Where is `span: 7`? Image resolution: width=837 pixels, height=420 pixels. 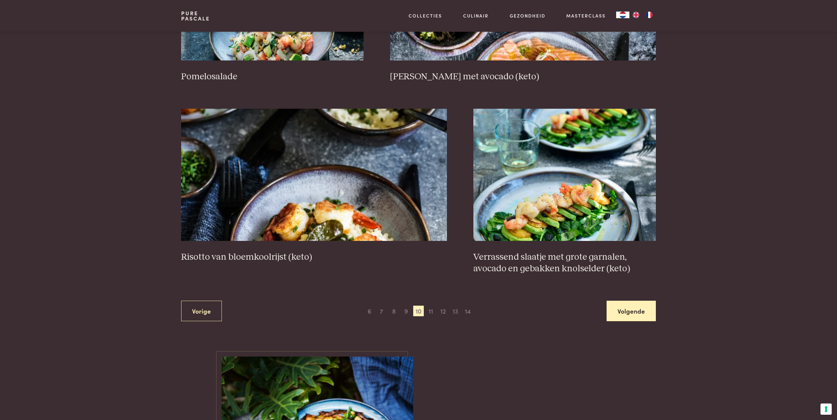
span: 7 is located at coordinates (382, 311).